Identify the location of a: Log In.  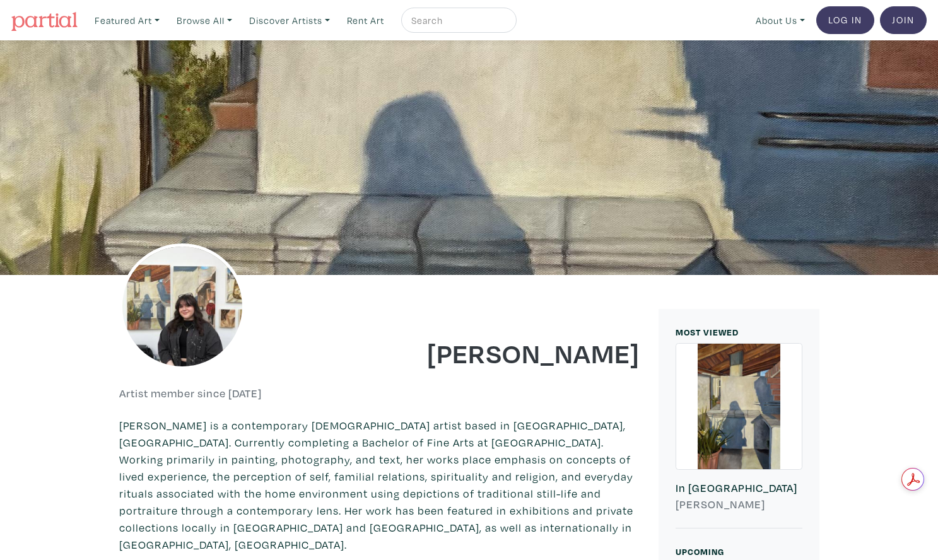
(845, 20).